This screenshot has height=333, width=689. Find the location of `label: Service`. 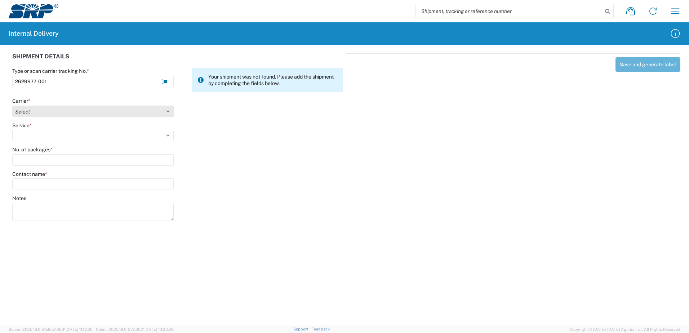

label: Service is located at coordinates (22, 125).